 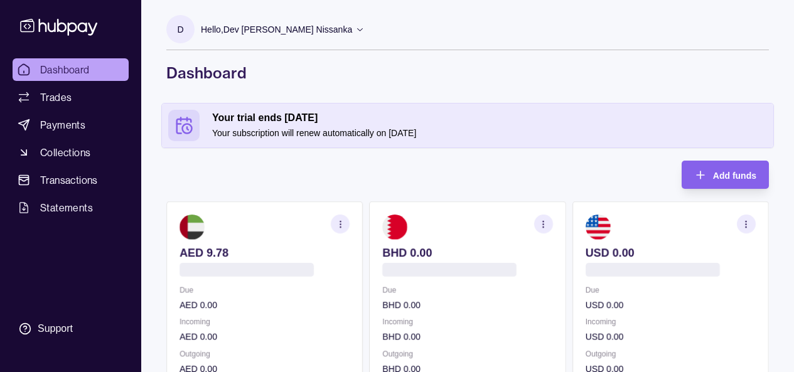 What do you see at coordinates (63, 125) in the screenshot?
I see `span: Payments` at bounding box center [63, 125].